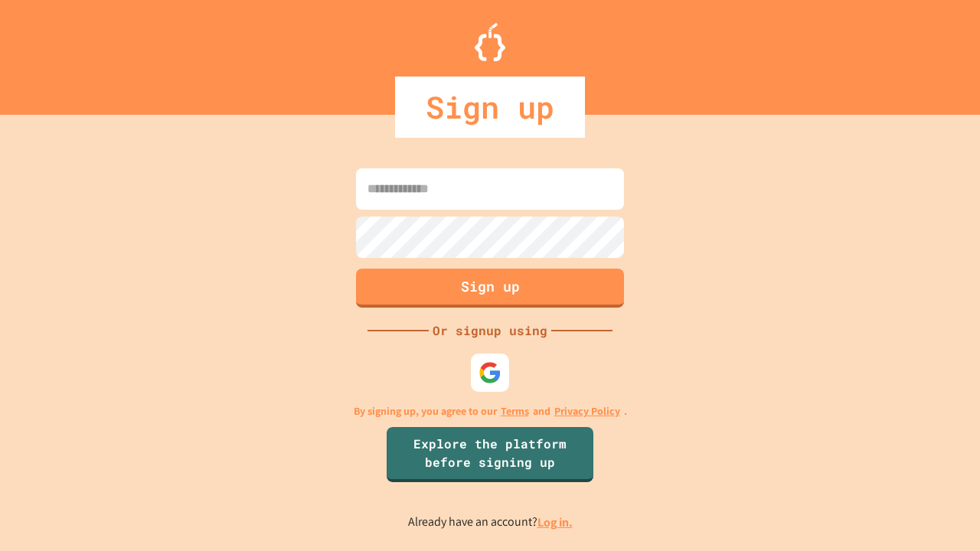 Image resolution: width=980 pixels, height=551 pixels. What do you see at coordinates (490, 411) in the screenshot?
I see `p: By signing up, you agree to our and .` at bounding box center [490, 411].